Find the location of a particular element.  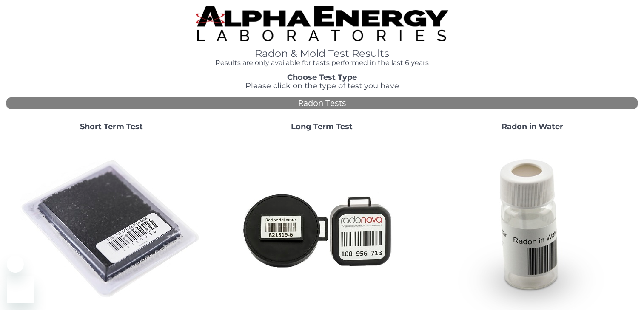

img: TightCrop.jpg is located at coordinates (322, 24).